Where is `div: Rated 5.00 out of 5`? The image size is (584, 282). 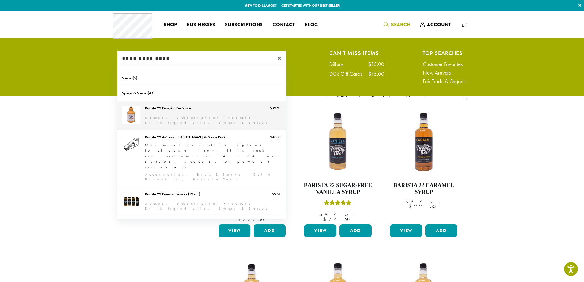
div: Rated 5.00 out of 5 is located at coordinates (338, 203).